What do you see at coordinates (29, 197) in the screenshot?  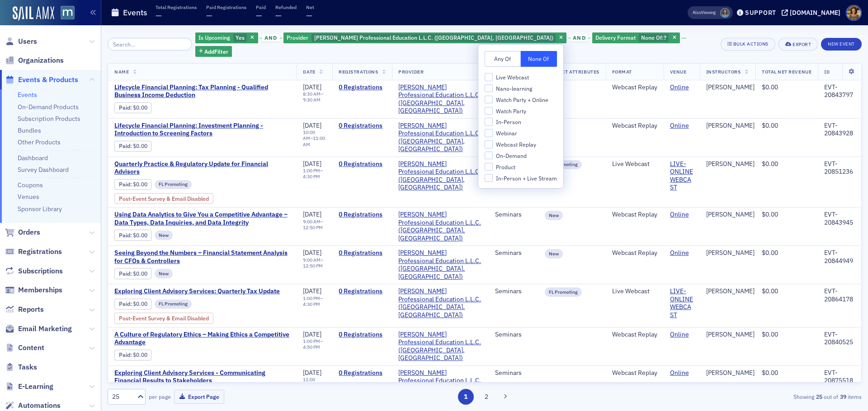 I see `a: Venues` at bounding box center [29, 197].